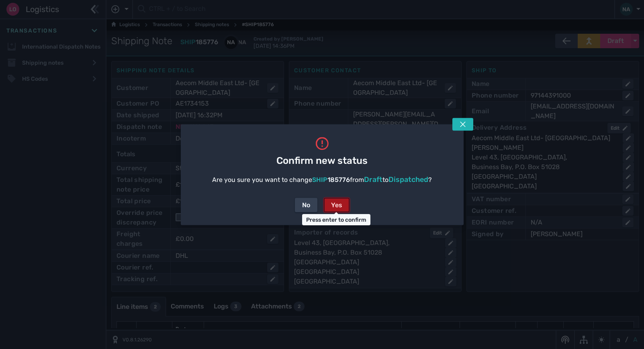 The width and height of the screenshot is (644, 349). I want to click on span: SHIP, so click(320, 179).